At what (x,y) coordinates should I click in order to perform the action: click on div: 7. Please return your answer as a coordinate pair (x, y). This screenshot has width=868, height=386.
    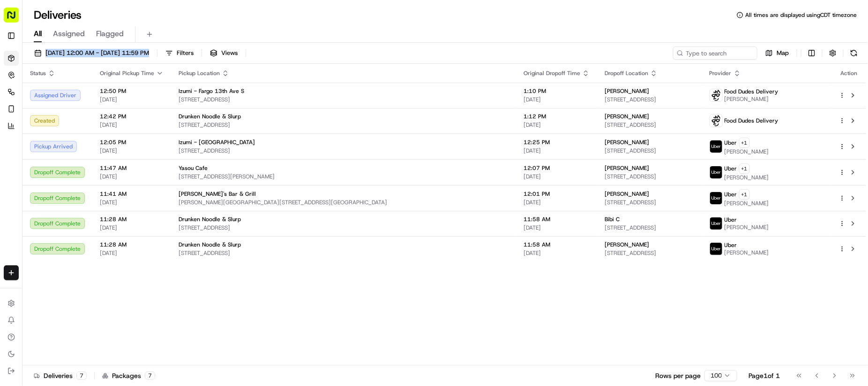
    Looking at the image, I should click on (150, 375).